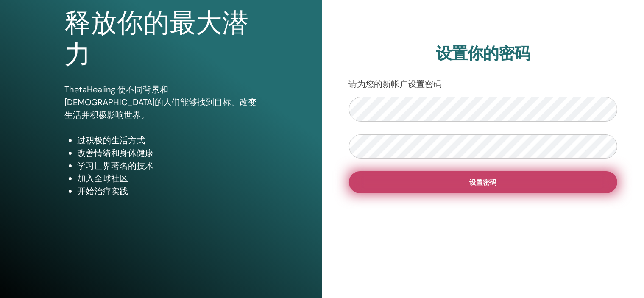 The height and width of the screenshot is (298, 644). I want to click on li: 加入全球社区, so click(167, 179).